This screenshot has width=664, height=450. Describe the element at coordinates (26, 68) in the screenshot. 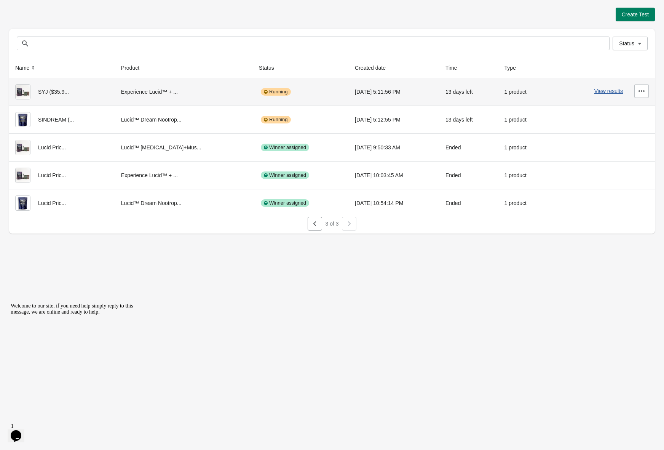

I see `button: Name` at that location.